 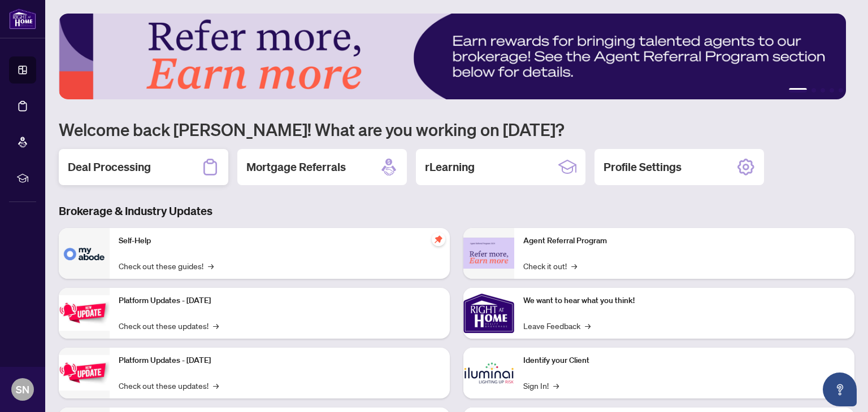 I want to click on a: Check out these guides!→, so click(x=166, y=266).